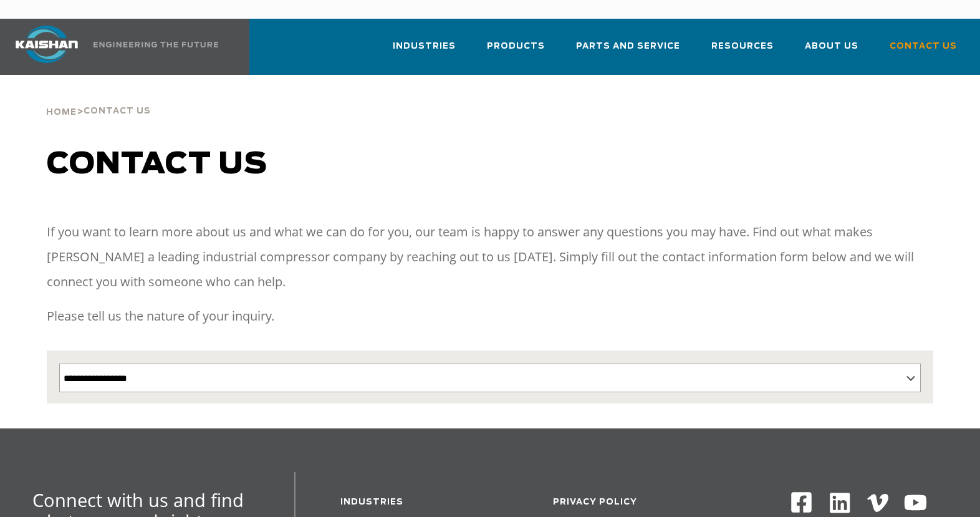  What do you see at coordinates (924, 52) in the screenshot?
I see `a: Contact Us` at bounding box center [924, 52].